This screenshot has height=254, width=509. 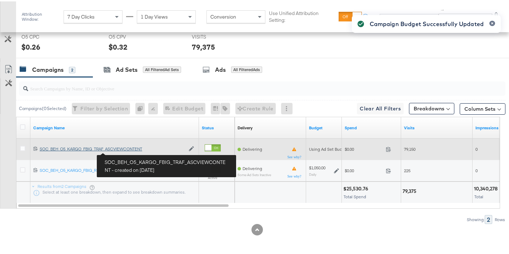 What do you see at coordinates (245, 126) in the screenshot?
I see `a: Reflects the ability of your Ad Campaign to achieve delivery based on ad states, schedule and bud...` at bounding box center [245, 126].